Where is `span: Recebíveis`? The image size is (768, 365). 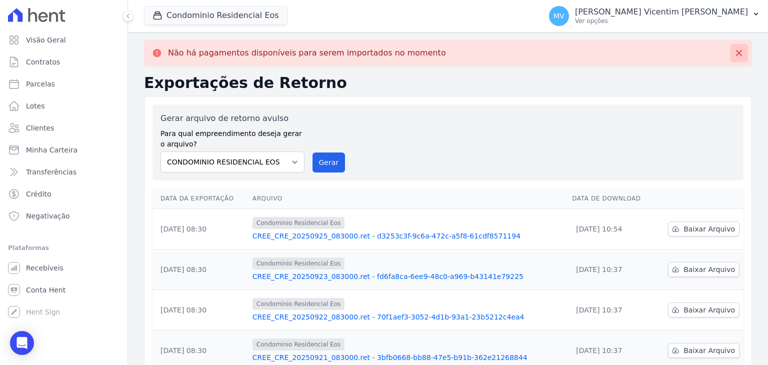 span: Recebíveis is located at coordinates (45, 268).